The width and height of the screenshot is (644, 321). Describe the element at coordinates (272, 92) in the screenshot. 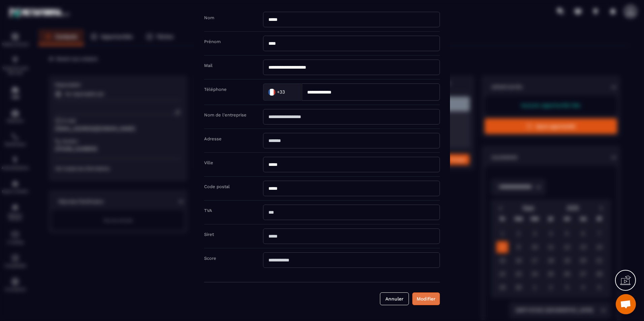

I see `img: Country Flag` at that location.